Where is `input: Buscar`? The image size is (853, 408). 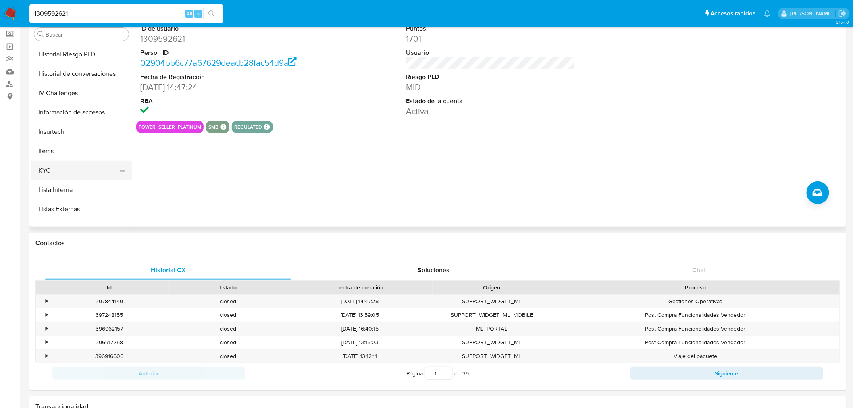
input: Buscar is located at coordinates (85, 35).